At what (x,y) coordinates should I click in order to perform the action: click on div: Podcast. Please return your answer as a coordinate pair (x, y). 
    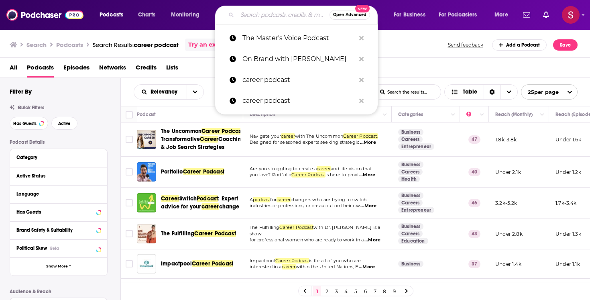
    Looking at the image, I should click on (146, 114).